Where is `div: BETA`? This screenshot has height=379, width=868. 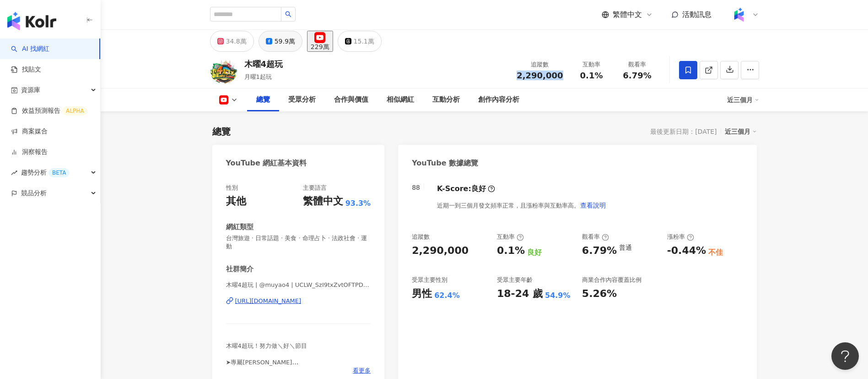
div: BETA is located at coordinates (59, 173).